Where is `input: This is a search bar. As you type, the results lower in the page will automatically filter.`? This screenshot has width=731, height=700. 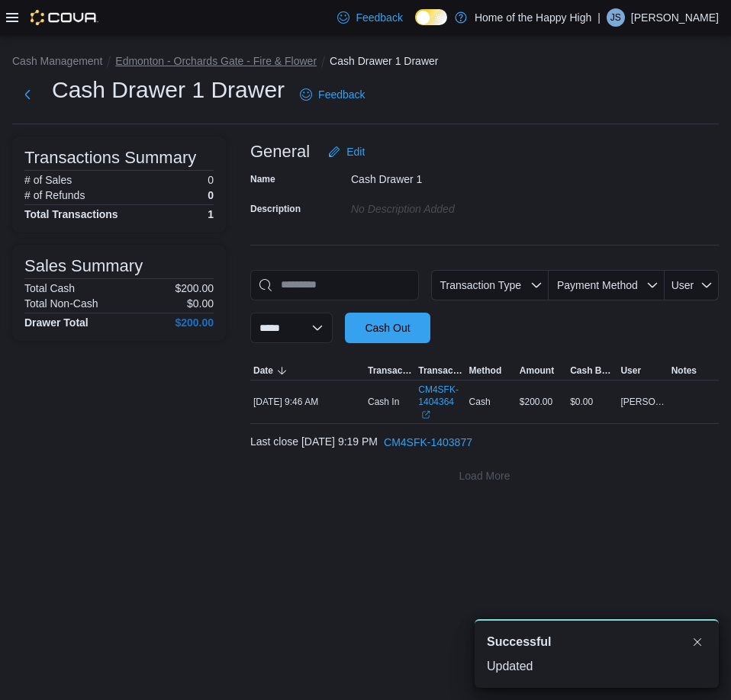 input: This is a search bar. As you type, the results lower in the page will automatically filter. is located at coordinates (334, 285).